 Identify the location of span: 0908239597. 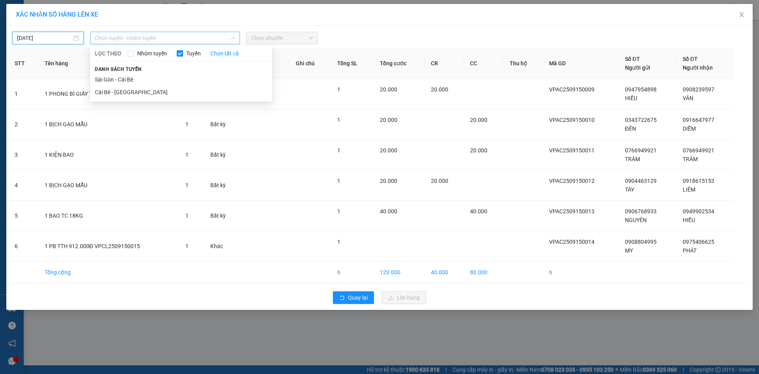
(699, 89).